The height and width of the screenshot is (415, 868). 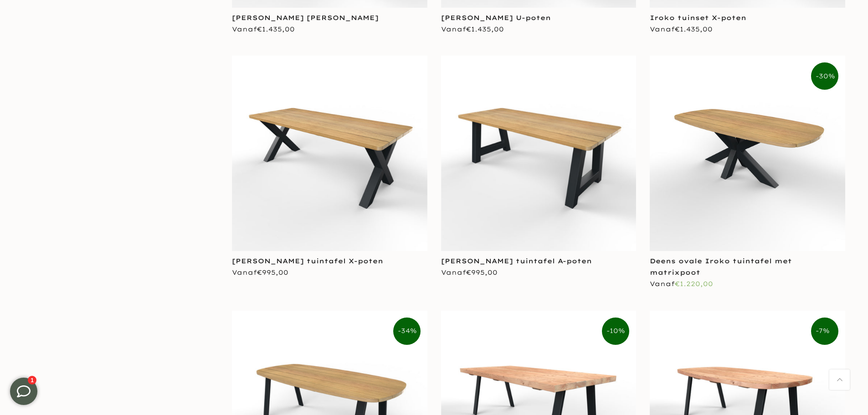 I want to click on a: Iroko tuinset X-poten, so click(x=698, y=18).